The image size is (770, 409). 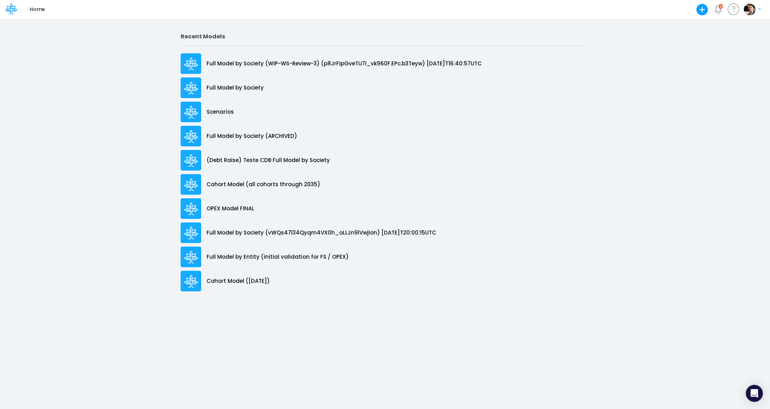 I want to click on a: Cohort Model (all cohorts through 2035), so click(x=385, y=184).